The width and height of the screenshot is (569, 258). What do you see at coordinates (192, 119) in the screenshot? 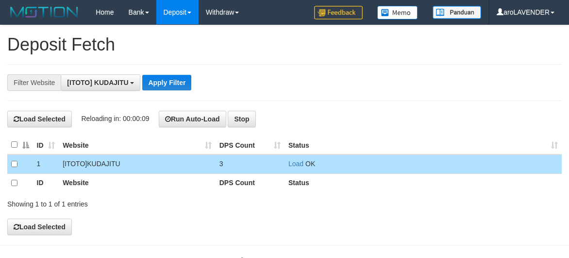
I see `button: Run Auto-Load` at bounding box center [192, 119].